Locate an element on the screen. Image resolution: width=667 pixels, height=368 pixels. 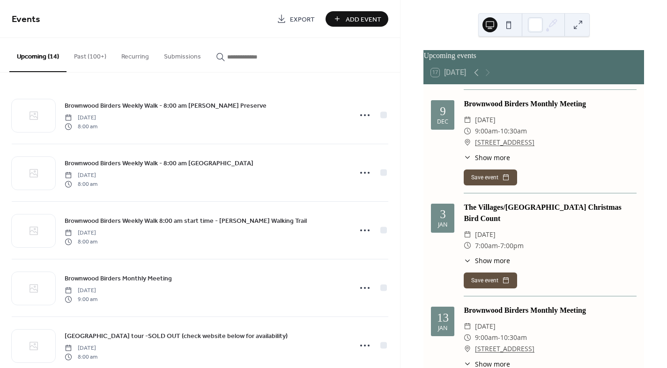
div: 13 is located at coordinates (443, 318).